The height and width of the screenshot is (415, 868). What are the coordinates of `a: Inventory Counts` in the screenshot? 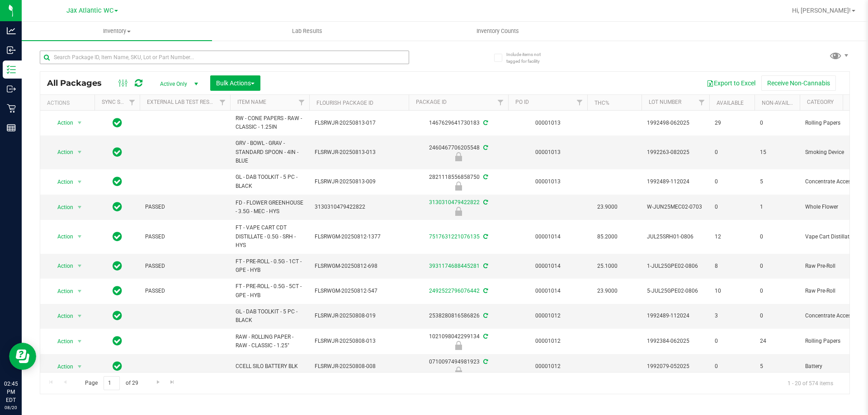 It's located at (497, 31).